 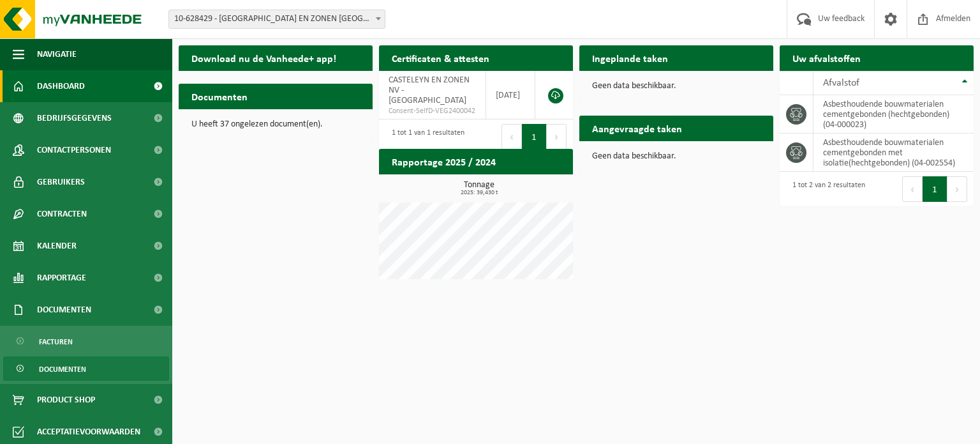 I want to click on a: Facturen, so click(x=86, y=341).